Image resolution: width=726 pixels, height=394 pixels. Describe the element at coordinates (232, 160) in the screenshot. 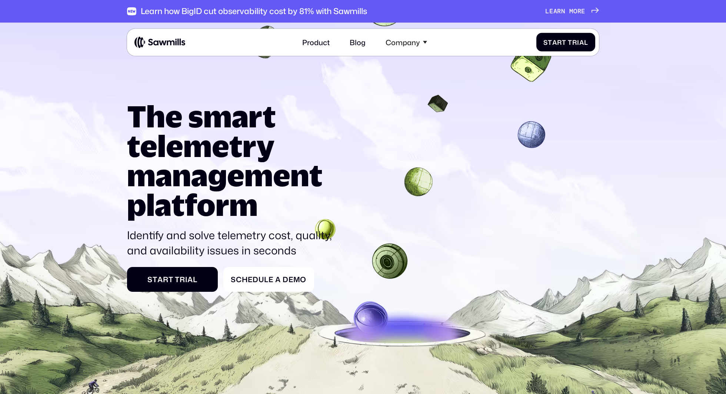

I see `h1: The smart telemetry management platform` at that location.